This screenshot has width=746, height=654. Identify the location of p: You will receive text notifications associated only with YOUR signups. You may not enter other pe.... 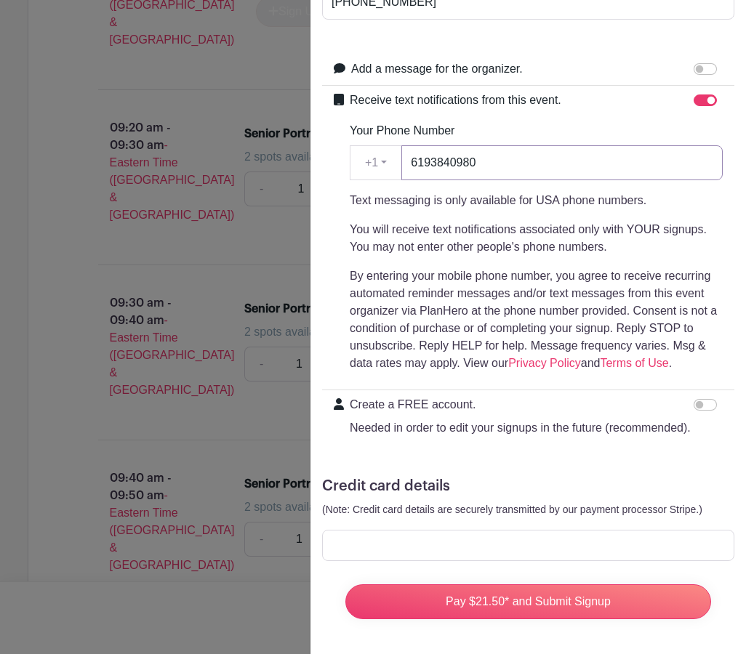
(536, 238).